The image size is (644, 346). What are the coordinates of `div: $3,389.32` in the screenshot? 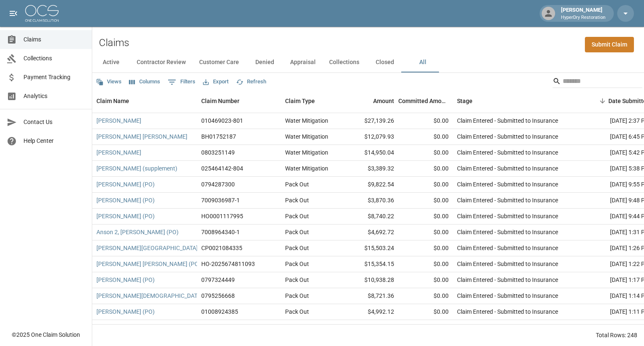 It's located at (371, 169).